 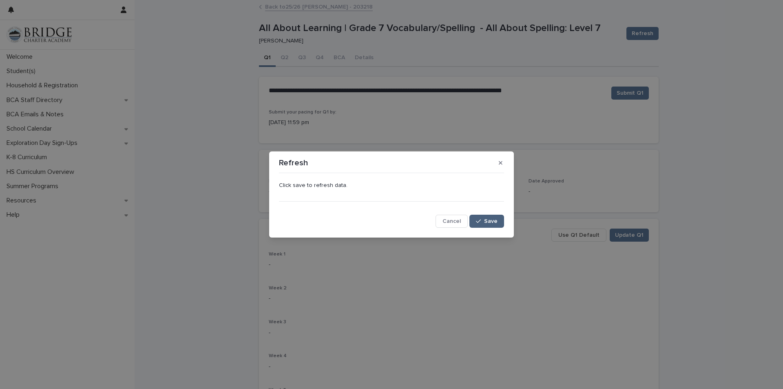 What do you see at coordinates (452, 221) in the screenshot?
I see `button: Cancel` at bounding box center [452, 221].